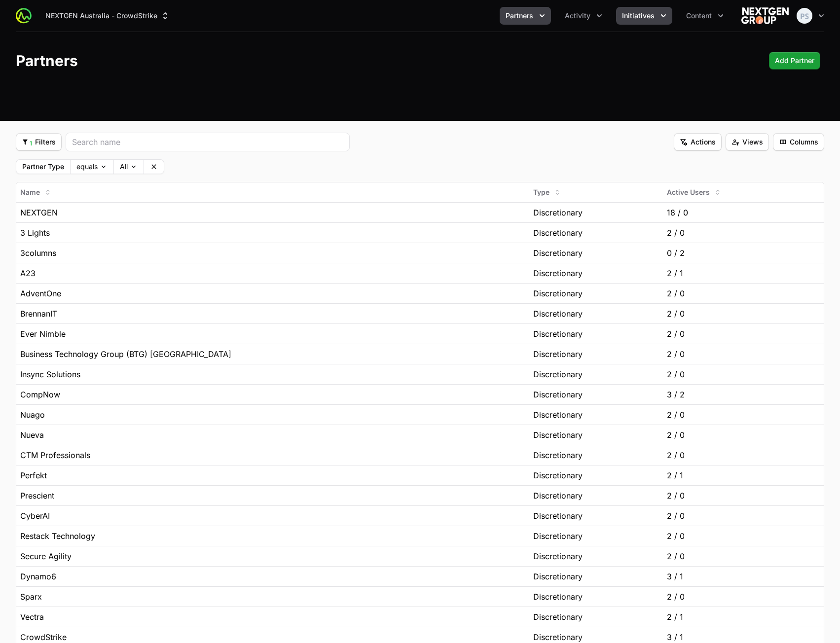 The height and width of the screenshot is (643, 840). I want to click on button: Partners, so click(525, 16).